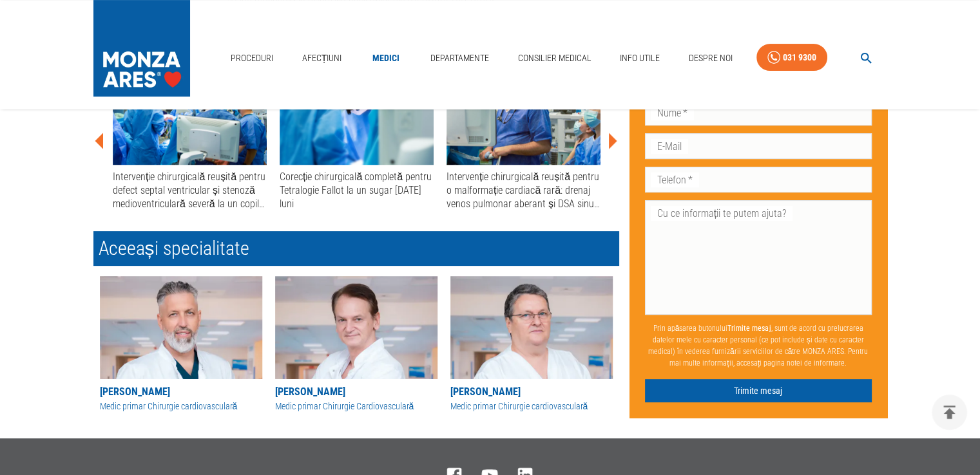  Describe the element at coordinates (459, 58) in the screenshot. I see `a: Departamente` at that location.